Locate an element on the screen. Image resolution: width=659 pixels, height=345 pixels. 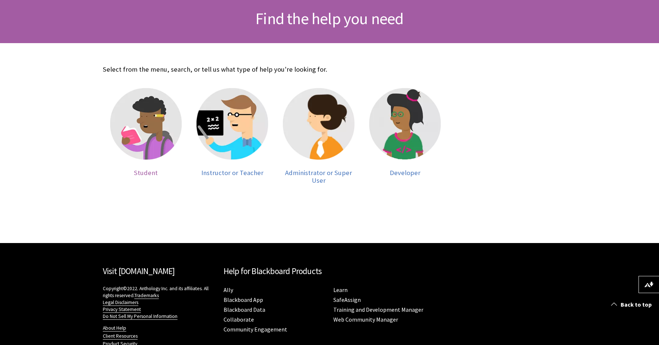
a: Legal Disclaimers is located at coordinates (120, 303).